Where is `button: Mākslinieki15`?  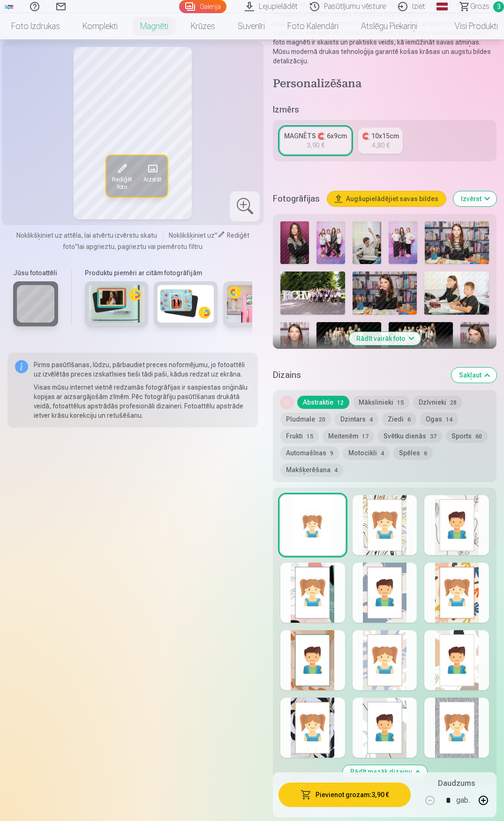 button: Mākslinieki15 is located at coordinates (381, 403).